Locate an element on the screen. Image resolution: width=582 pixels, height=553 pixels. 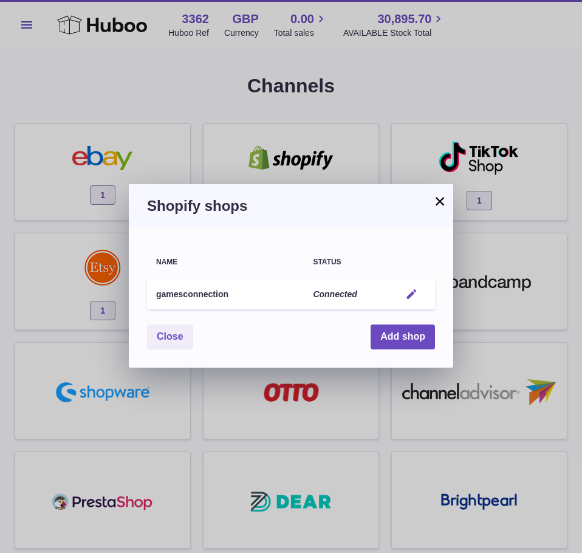
button: Close is located at coordinates (170, 336).